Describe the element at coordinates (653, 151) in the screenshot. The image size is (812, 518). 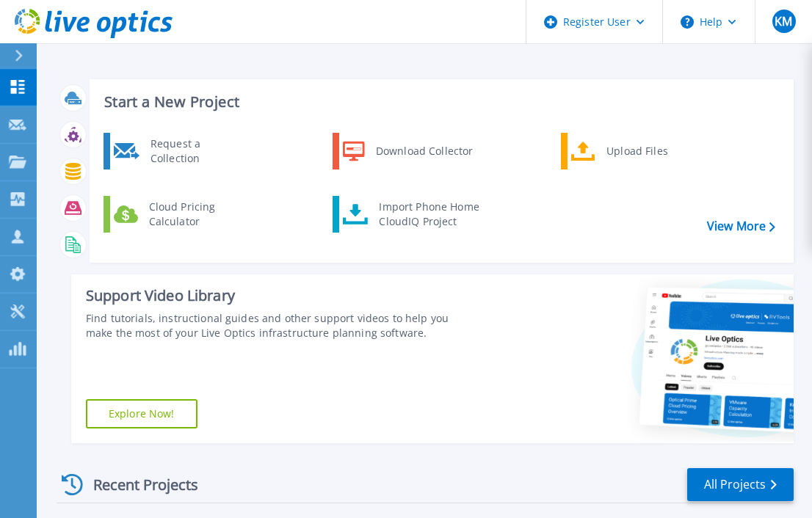
I see `div: Upload Files` at that location.